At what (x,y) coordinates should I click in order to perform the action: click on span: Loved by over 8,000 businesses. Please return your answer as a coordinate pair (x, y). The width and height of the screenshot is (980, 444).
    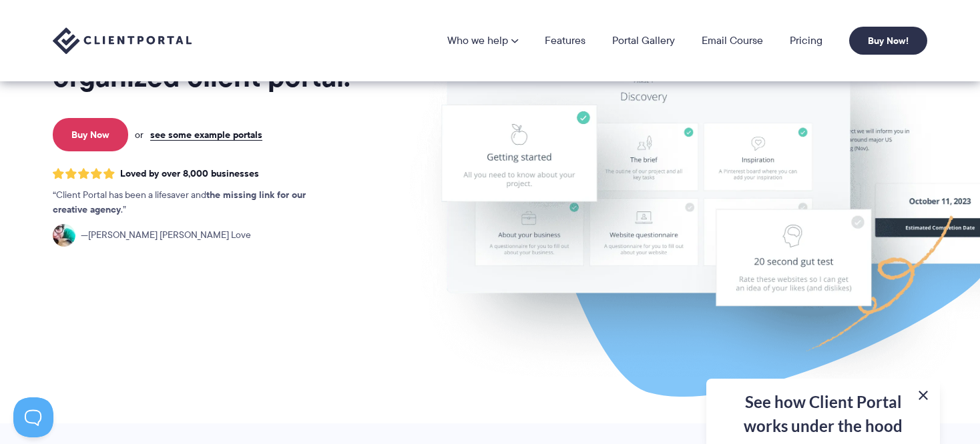
    Looking at the image, I should click on (190, 173).